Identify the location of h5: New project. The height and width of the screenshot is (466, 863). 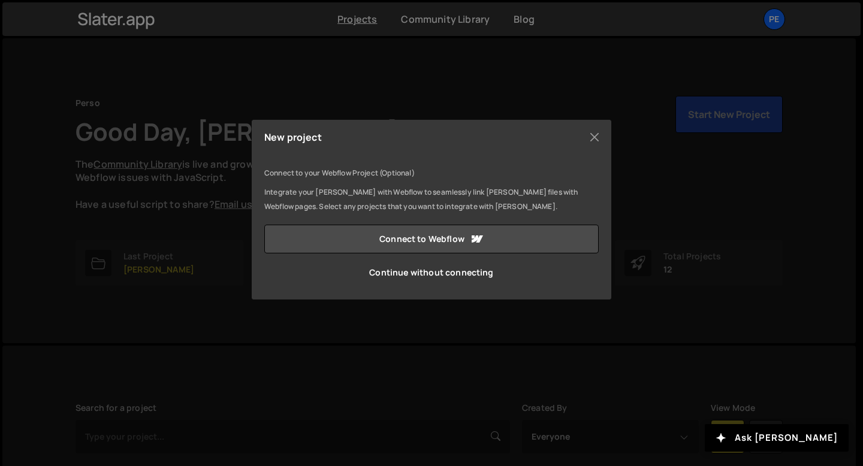
(293, 137).